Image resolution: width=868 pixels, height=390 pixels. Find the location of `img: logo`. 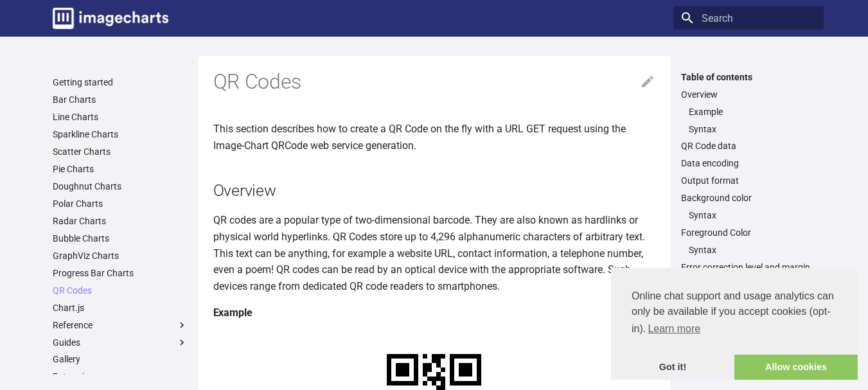

img: logo is located at coordinates (110, 18).